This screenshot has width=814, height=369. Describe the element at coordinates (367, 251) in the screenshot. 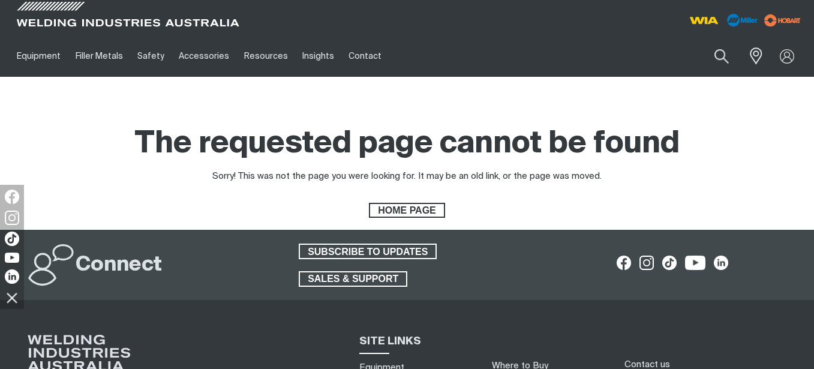

I see `a: SUBSCRIBE TO UPDATES` at that location.